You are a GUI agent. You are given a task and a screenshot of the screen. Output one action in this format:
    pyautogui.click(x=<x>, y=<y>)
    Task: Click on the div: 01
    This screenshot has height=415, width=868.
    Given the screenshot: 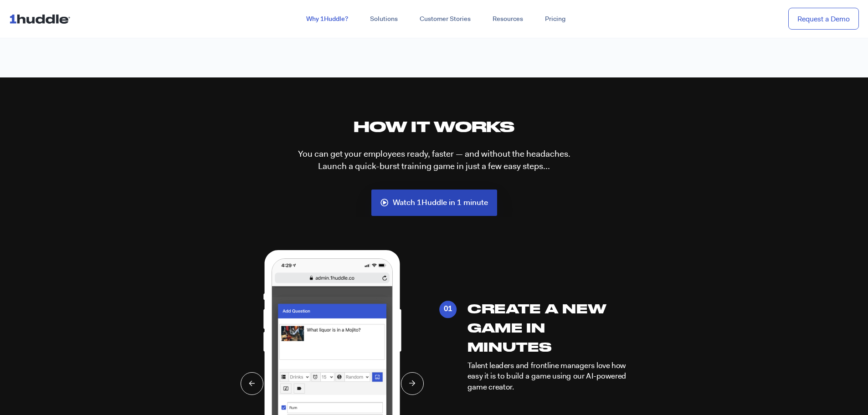 What is the action you would take?
    pyautogui.click(x=448, y=310)
    